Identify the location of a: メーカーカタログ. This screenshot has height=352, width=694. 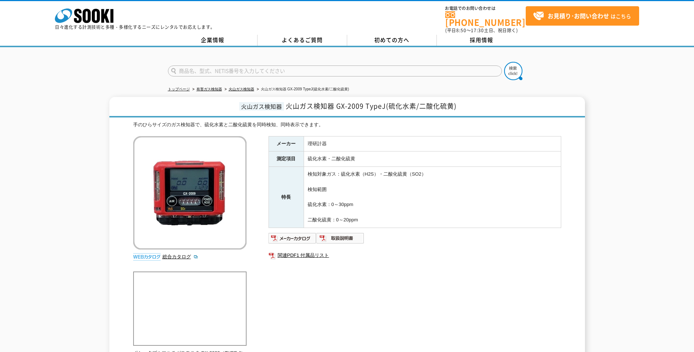
(292, 240).